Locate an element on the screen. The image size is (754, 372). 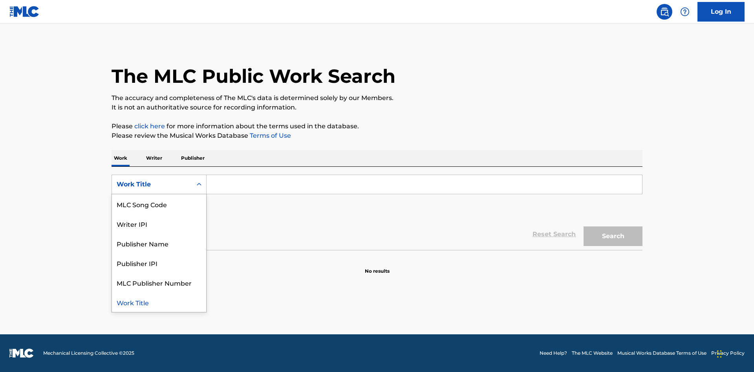
img: logo is located at coordinates (22, 353).